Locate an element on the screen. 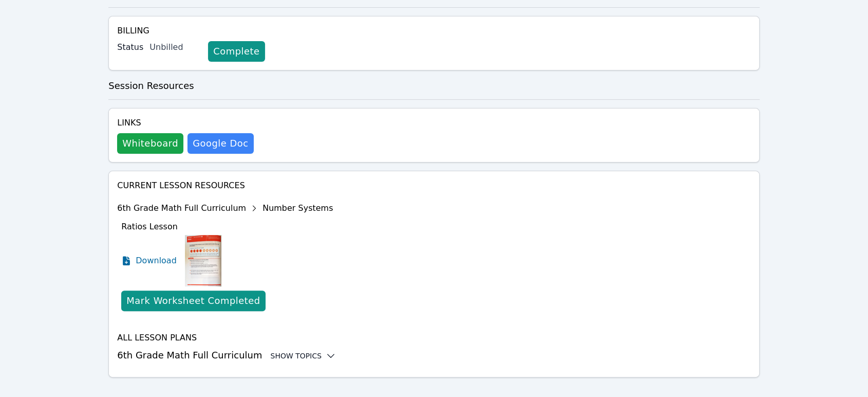 This screenshot has width=868, height=397. button: Show Topics is located at coordinates (304, 355).